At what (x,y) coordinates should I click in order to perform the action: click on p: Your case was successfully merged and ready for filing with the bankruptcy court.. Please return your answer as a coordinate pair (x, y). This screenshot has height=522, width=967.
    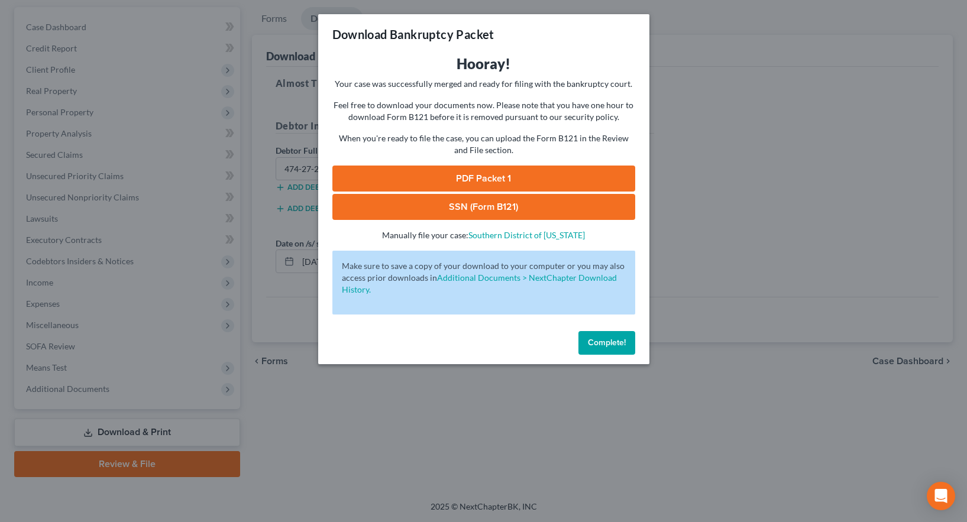
    Looking at the image, I should click on (484, 84).